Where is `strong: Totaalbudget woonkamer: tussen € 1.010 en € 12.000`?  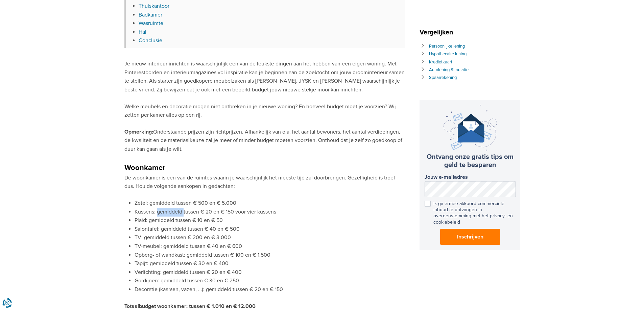 strong: Totaalbudget woonkamer: tussen € 1.010 en € 12.000 is located at coordinates (190, 307).